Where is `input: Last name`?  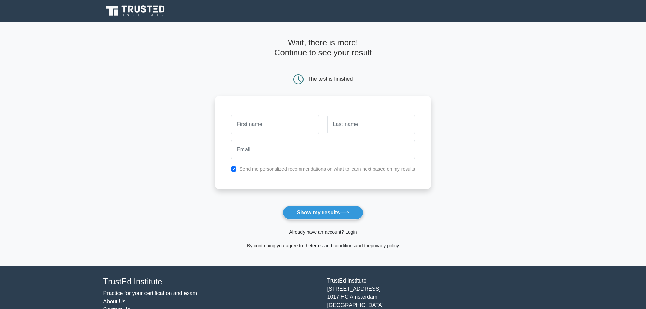
input: Last name is located at coordinates (371, 125).